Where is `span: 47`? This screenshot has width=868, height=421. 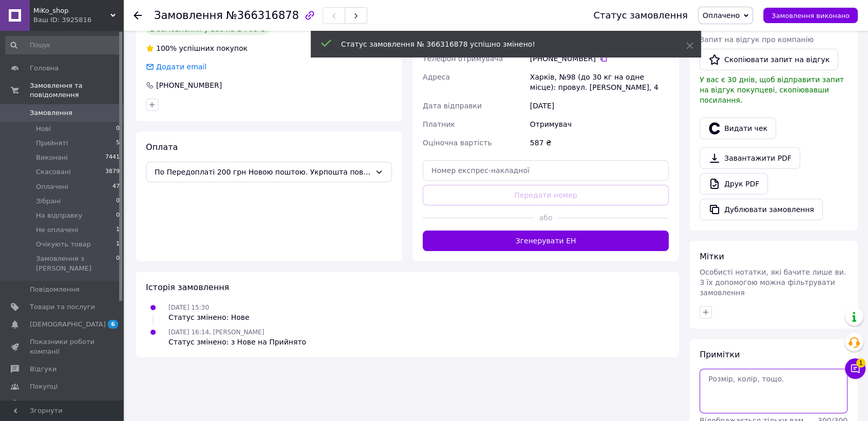
span: 47 is located at coordinates (116, 187).